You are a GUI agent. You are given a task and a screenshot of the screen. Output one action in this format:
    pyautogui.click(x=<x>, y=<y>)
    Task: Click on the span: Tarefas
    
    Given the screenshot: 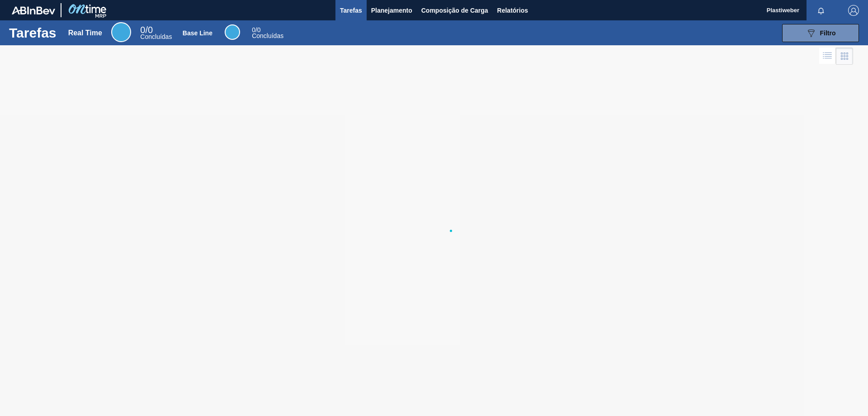 What is the action you would take?
    pyautogui.click(x=351, y=11)
    